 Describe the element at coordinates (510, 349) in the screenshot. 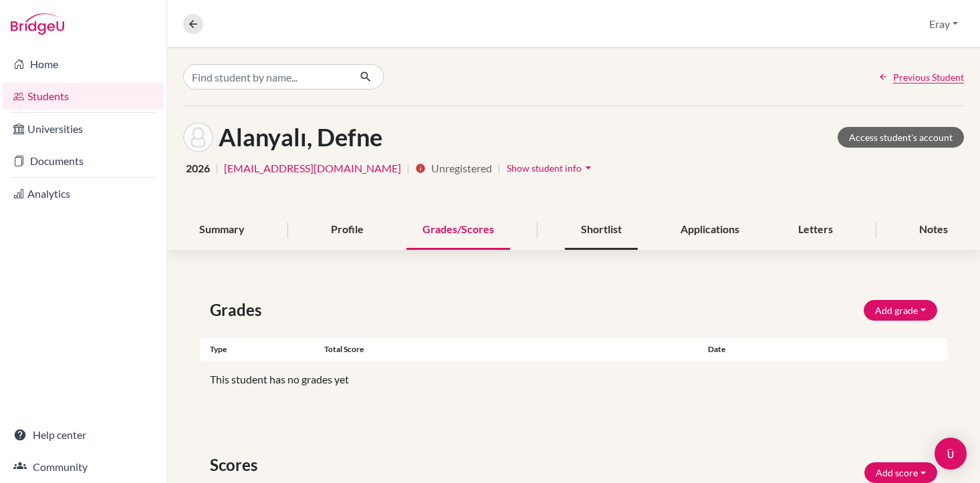

I see `div: Total score` at that location.